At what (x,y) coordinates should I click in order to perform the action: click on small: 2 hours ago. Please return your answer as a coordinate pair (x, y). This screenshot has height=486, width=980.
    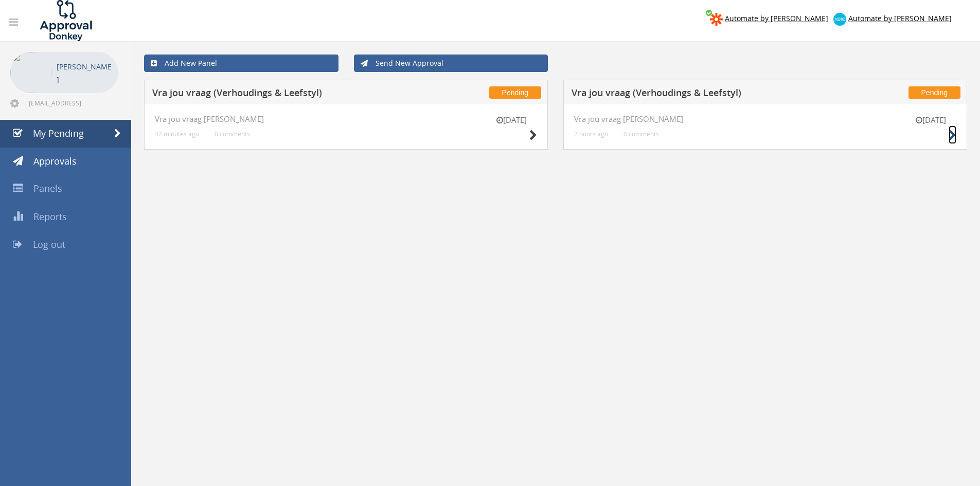
    Looking at the image, I should click on (591, 134).